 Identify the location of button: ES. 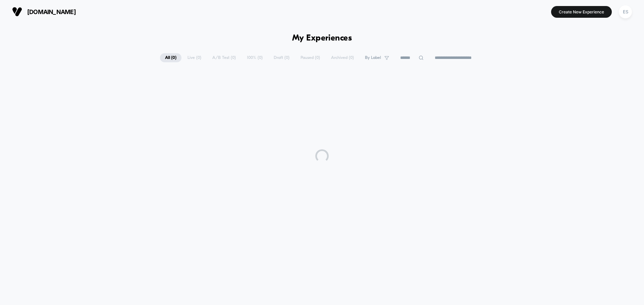
(625, 12).